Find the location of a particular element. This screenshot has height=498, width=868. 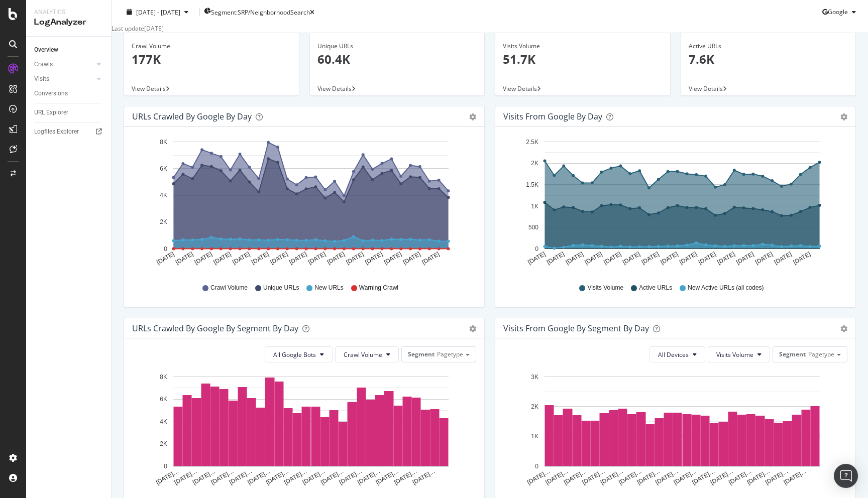

span: New URLs is located at coordinates (329, 287).